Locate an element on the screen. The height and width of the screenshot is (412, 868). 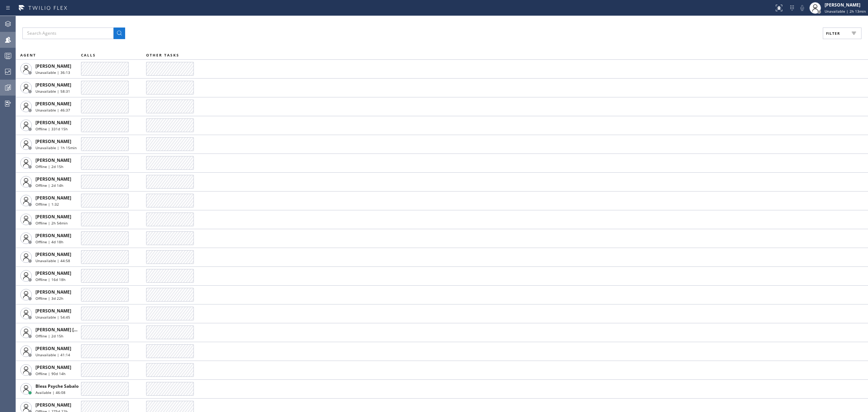
span: CALLS is located at coordinates (88, 55).